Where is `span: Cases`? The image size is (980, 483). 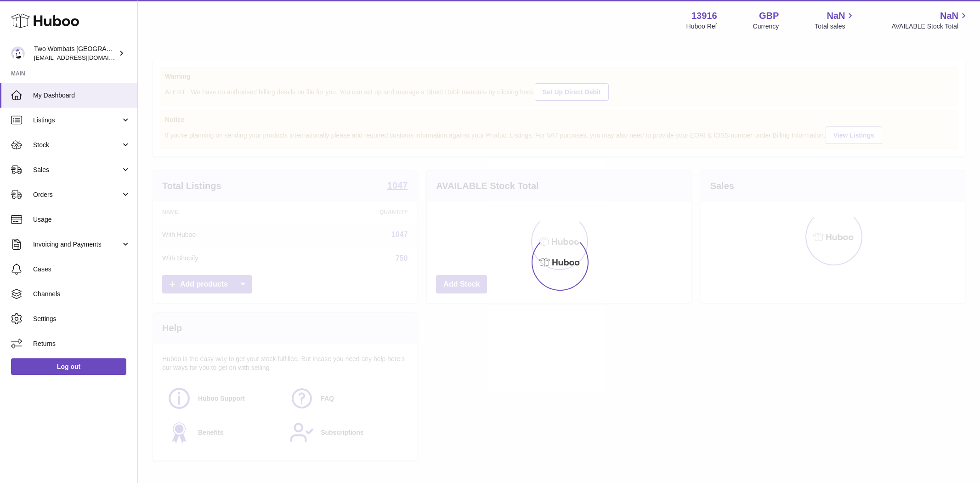 span: Cases is located at coordinates (82, 269).